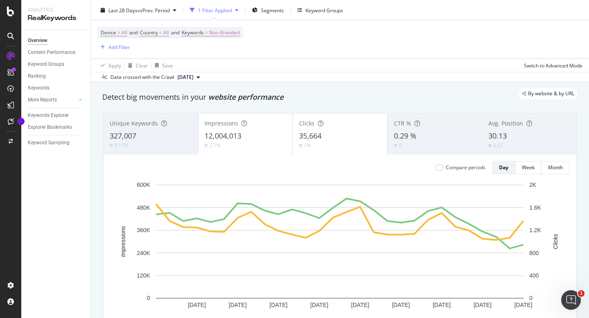  Describe the element at coordinates (556, 167) in the screenshot. I see `div: Month` at that location.